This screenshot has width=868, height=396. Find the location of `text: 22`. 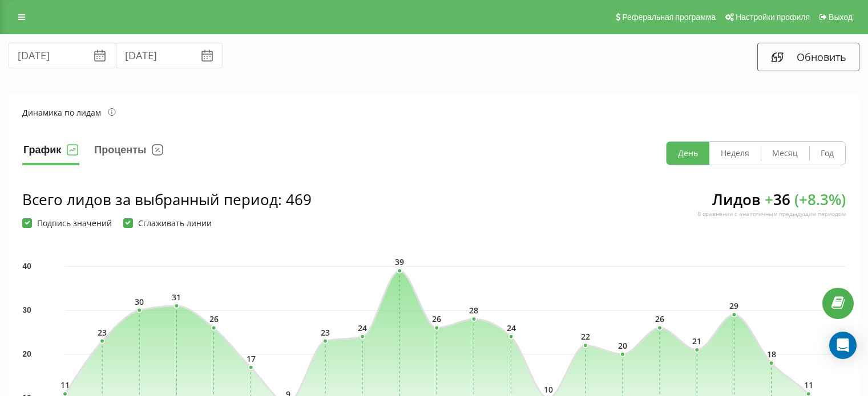

text: 22 is located at coordinates (586, 336).